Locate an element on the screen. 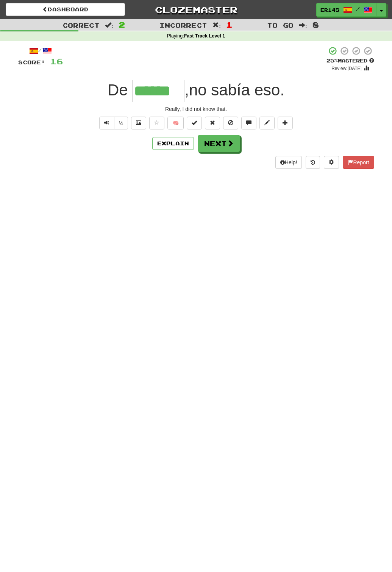 This screenshot has height=572, width=392. button: Report is located at coordinates (358, 163).